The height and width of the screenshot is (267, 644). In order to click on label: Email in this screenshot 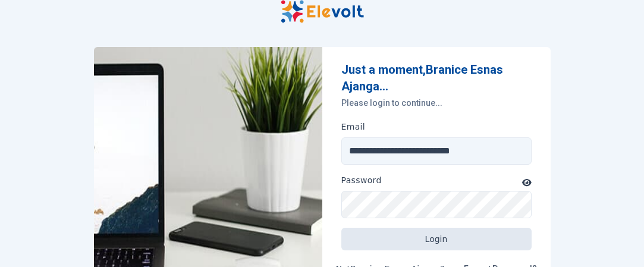, I will do `click(354, 127)`.